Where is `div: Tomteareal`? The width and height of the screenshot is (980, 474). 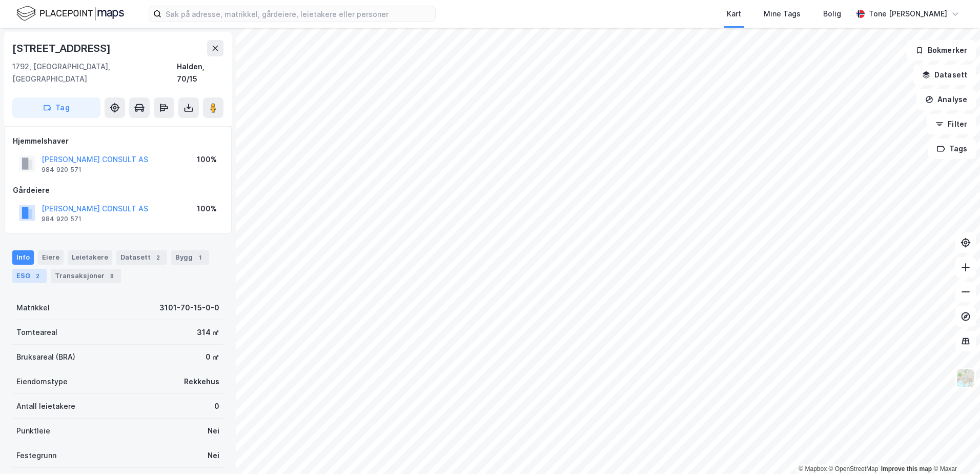
div: Tomteareal is located at coordinates (37, 332).